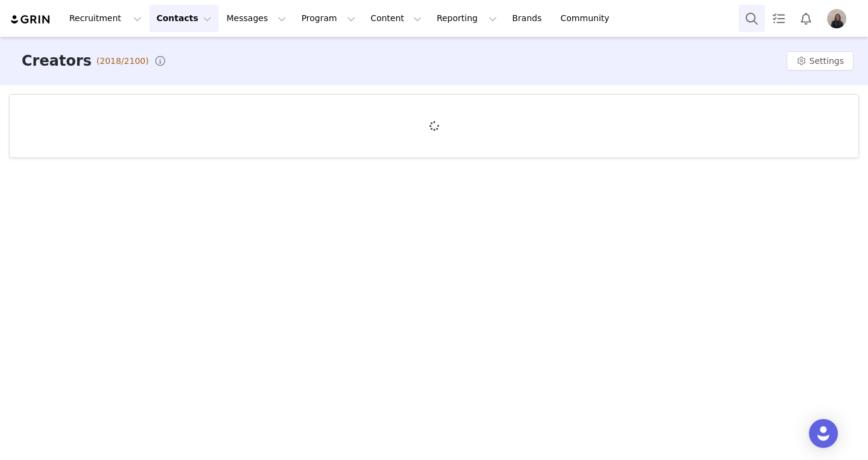 This screenshot has height=460, width=868. Describe the element at coordinates (823, 433) in the screenshot. I see `div: Open Intercom Messenger` at that location.